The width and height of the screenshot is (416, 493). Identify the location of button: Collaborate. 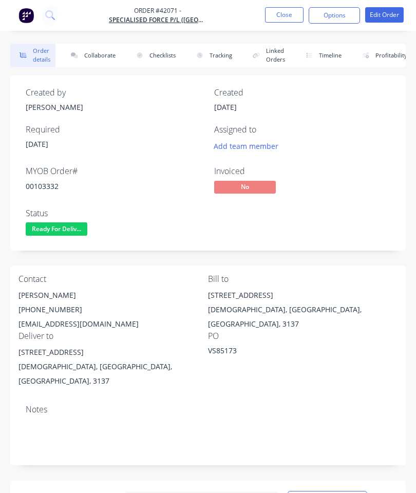
(91, 55).